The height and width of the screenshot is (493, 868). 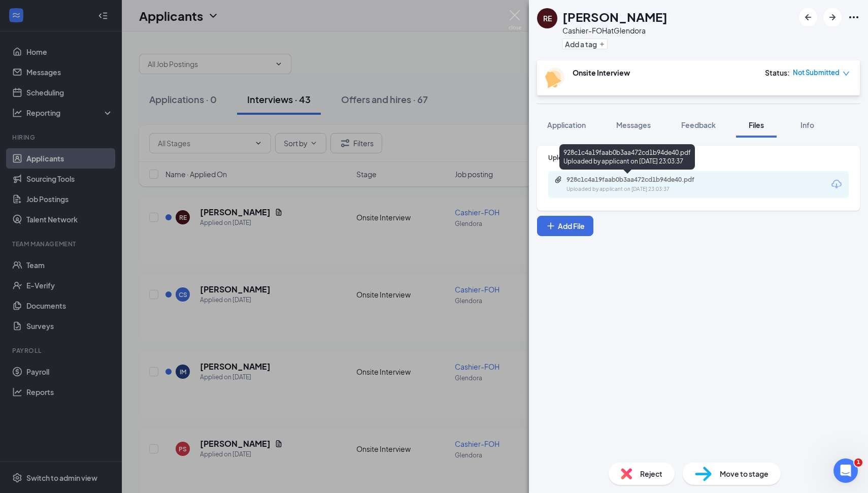 What do you see at coordinates (858, 463) in the screenshot?
I see `span: 1` at bounding box center [858, 463].